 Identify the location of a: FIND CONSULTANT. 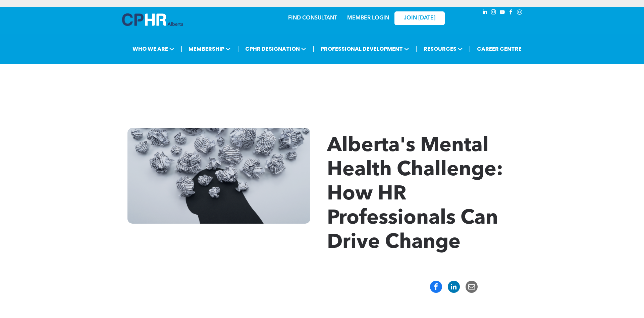
(313, 18).